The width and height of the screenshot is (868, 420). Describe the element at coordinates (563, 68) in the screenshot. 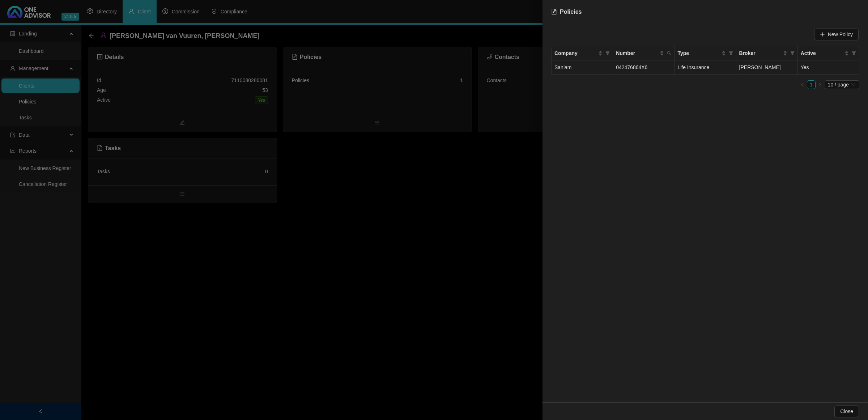

I see `span: Sanlam` at that location.